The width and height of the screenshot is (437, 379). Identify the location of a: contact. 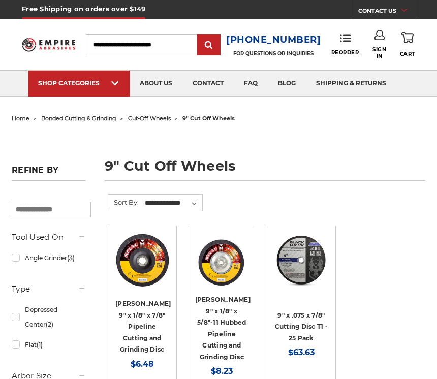
(208, 83).